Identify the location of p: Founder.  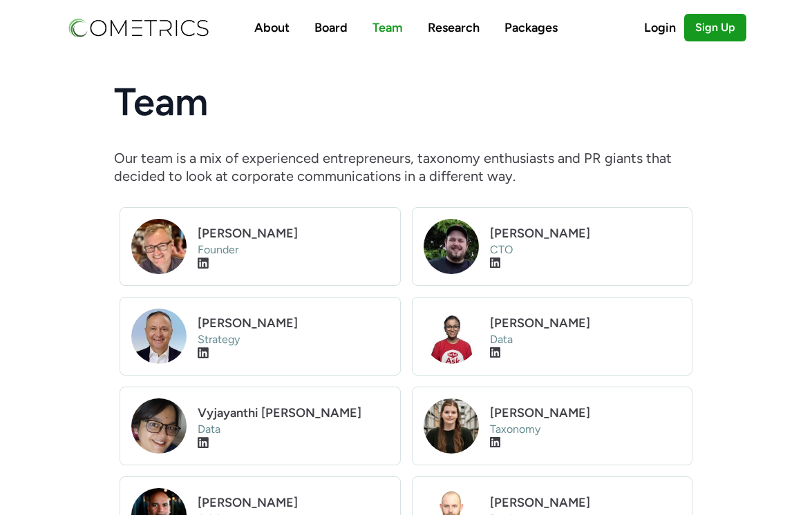
(293, 250).